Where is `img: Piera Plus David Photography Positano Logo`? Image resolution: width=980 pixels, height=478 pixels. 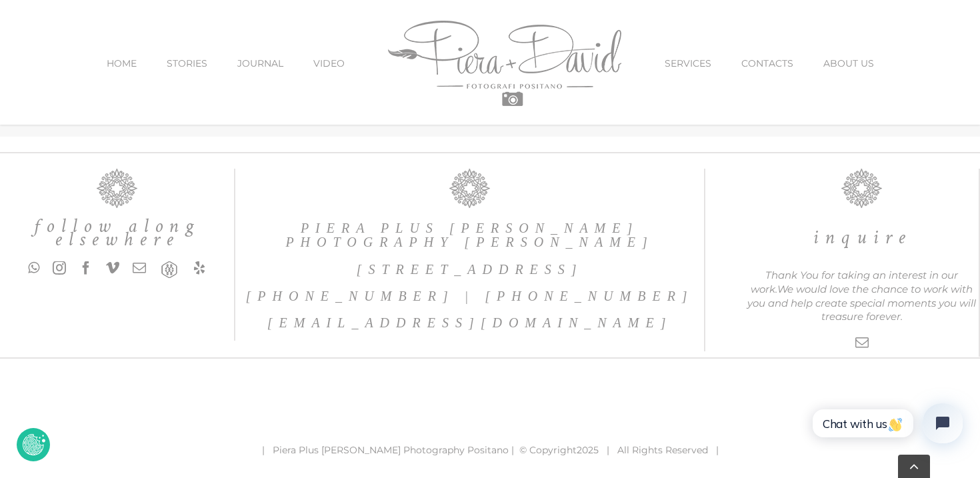 img: Piera Plus David Photography Positano Logo is located at coordinates (505, 63).